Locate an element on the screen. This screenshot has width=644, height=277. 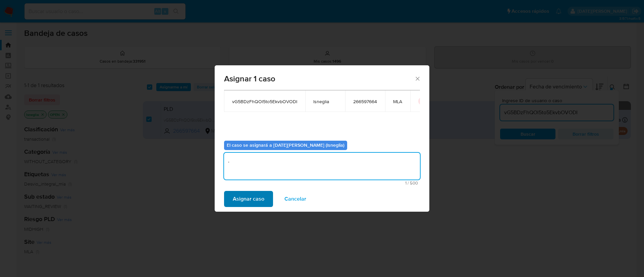
span: Cancelar is located at coordinates (295, 199).